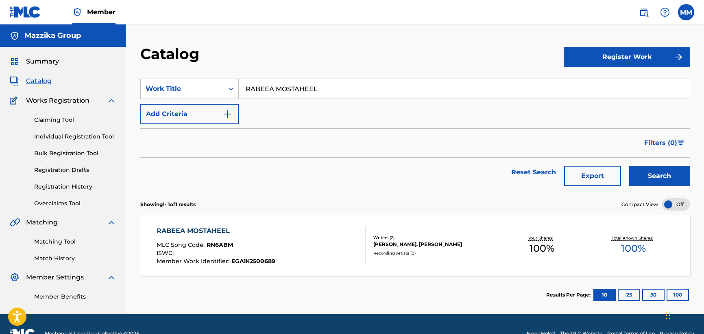 This screenshot has height=334, width=704. I want to click on a: Reset Search, so click(534, 172).